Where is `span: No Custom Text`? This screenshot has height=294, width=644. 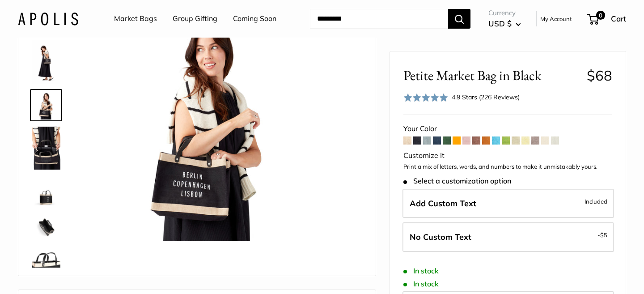
span: No Custom Text is located at coordinates (441, 237).